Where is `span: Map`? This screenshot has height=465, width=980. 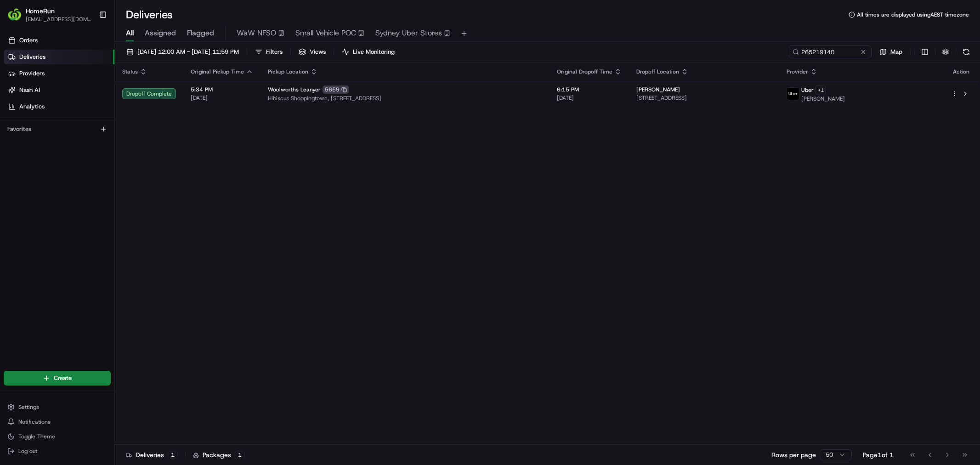 span: Map is located at coordinates (896, 52).